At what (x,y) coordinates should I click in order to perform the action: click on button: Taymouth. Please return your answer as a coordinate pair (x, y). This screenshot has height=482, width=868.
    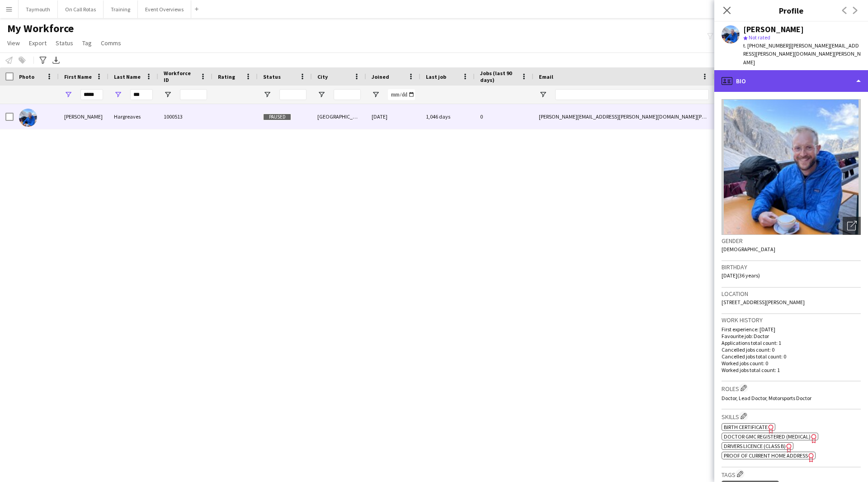
    Looking at the image, I should click on (38, 9).